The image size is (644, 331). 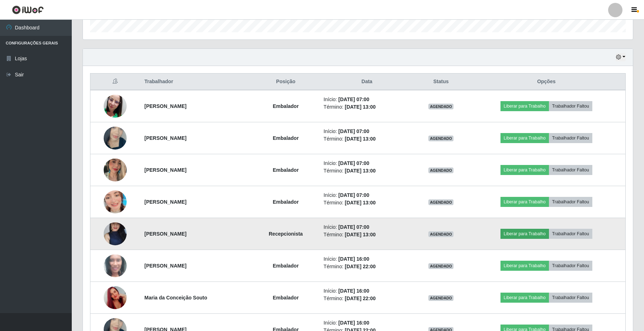 I want to click on img: 1691680846628.jpeg, so click(x=115, y=106).